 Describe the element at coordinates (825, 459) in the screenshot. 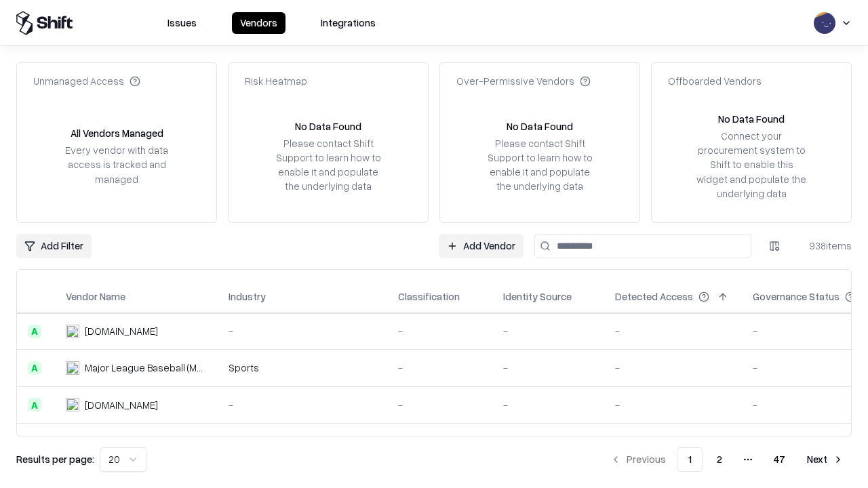

I see `button: Next` at that location.